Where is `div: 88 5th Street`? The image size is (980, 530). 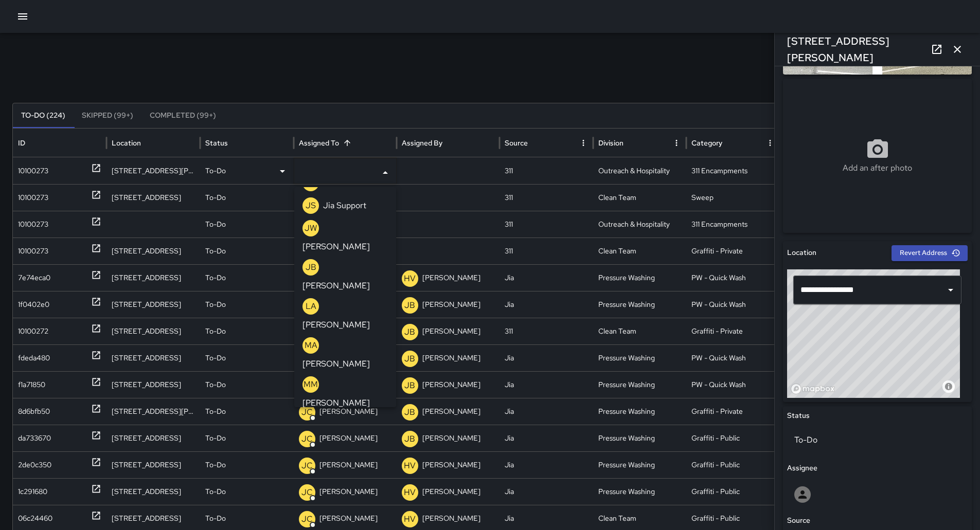
div: 88 5th Street is located at coordinates (153, 197).